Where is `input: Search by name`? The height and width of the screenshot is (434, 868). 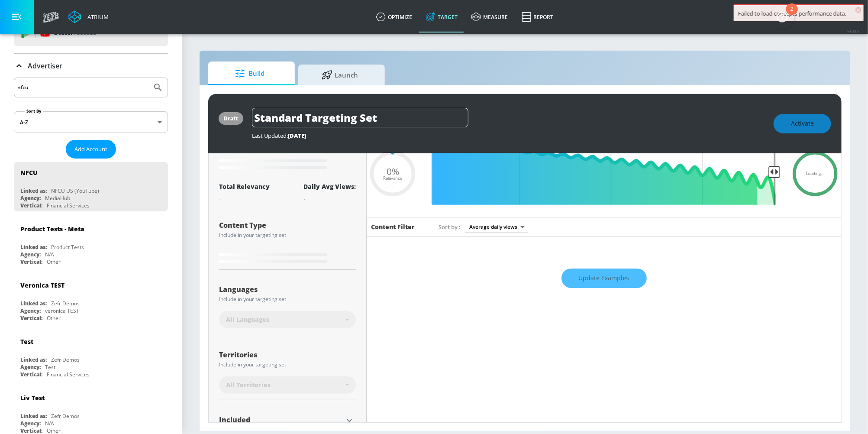 input: Search by name is located at coordinates (83, 87).